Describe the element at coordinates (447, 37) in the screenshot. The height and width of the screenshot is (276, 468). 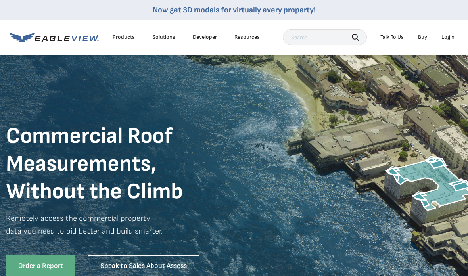
I see `div: Login` at that location.